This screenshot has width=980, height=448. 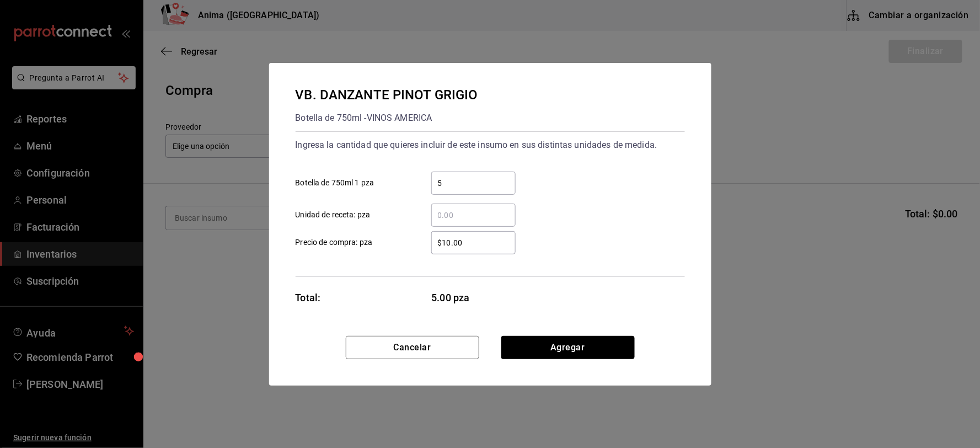 I want to click on span: Precio de compra: pza, so click(x=334, y=243).